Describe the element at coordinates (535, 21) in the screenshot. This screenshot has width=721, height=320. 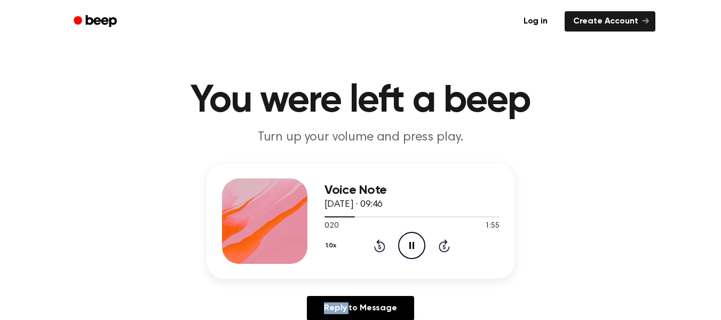
I see `a: Log in` at that location.